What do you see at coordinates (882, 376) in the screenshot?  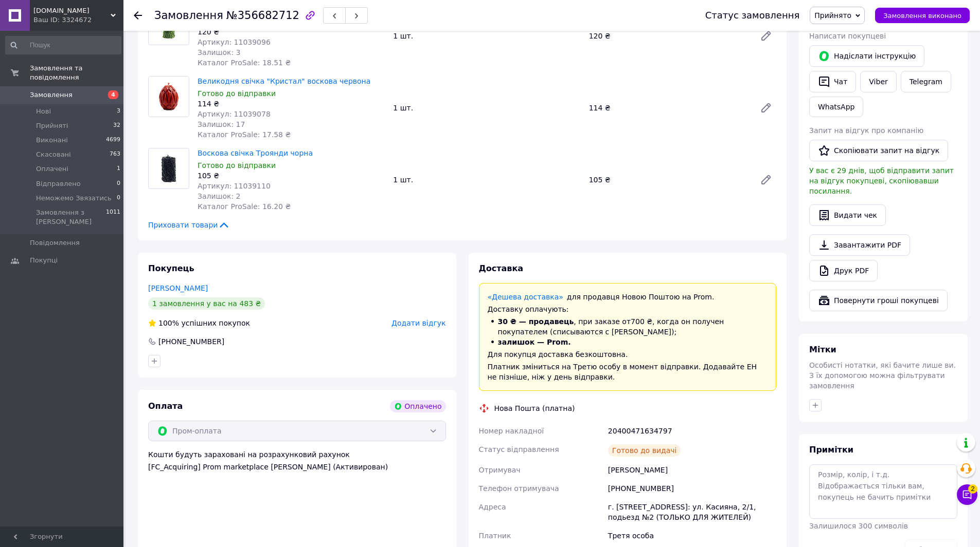 I see `span: Особисті нотатки, які бачите лише ви. З їх допомогою можна фільтрувати замовлення` at bounding box center [882, 376].